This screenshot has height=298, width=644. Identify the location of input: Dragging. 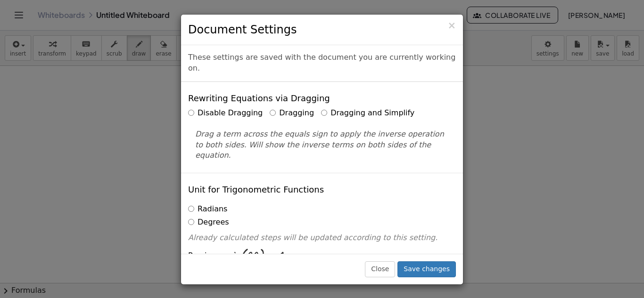
(272, 113).